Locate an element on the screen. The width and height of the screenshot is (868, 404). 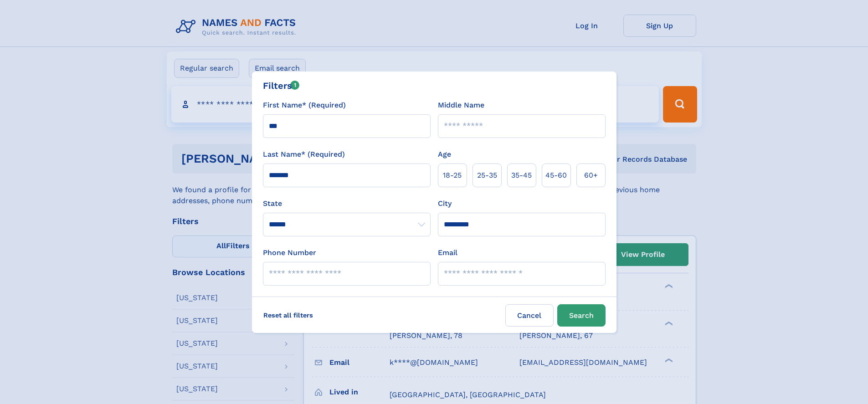
div: Filters is located at coordinates (281, 85).